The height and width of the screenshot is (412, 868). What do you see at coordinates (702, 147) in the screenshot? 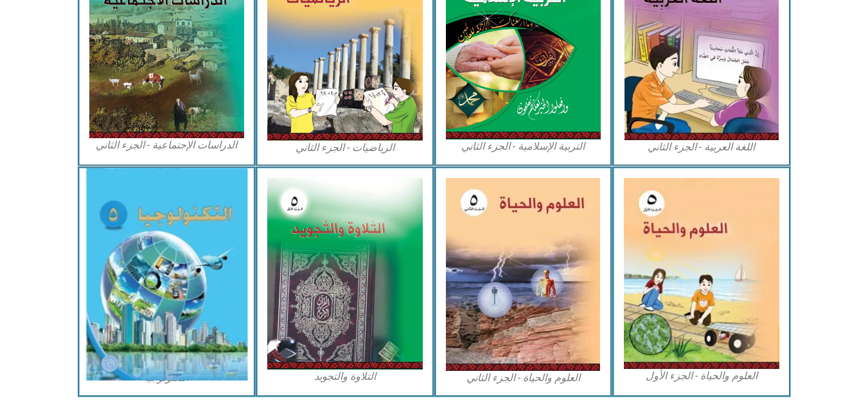
I see `figcaption: اللغة العربية - الجزء الثاني` at bounding box center [702, 147].